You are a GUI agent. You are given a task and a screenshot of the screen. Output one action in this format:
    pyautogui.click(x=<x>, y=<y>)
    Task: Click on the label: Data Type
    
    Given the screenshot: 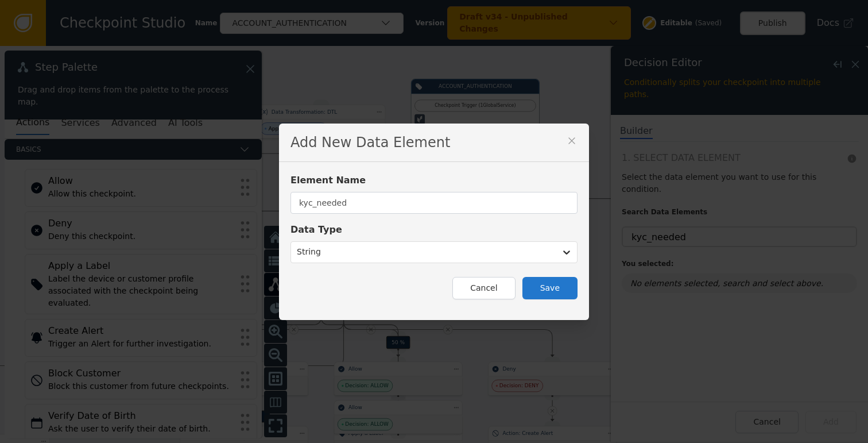 What is the action you would take?
    pyautogui.click(x=434, y=230)
    